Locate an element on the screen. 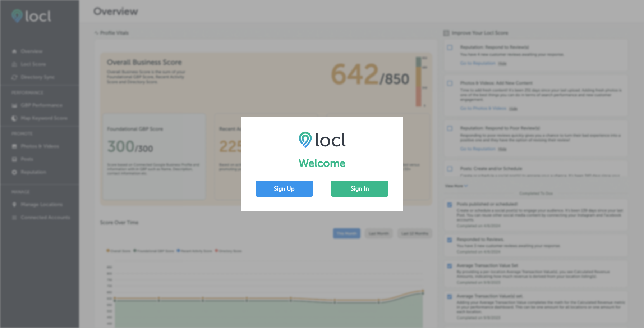 The image size is (644, 328). a: Sign Up is located at coordinates (284, 189).